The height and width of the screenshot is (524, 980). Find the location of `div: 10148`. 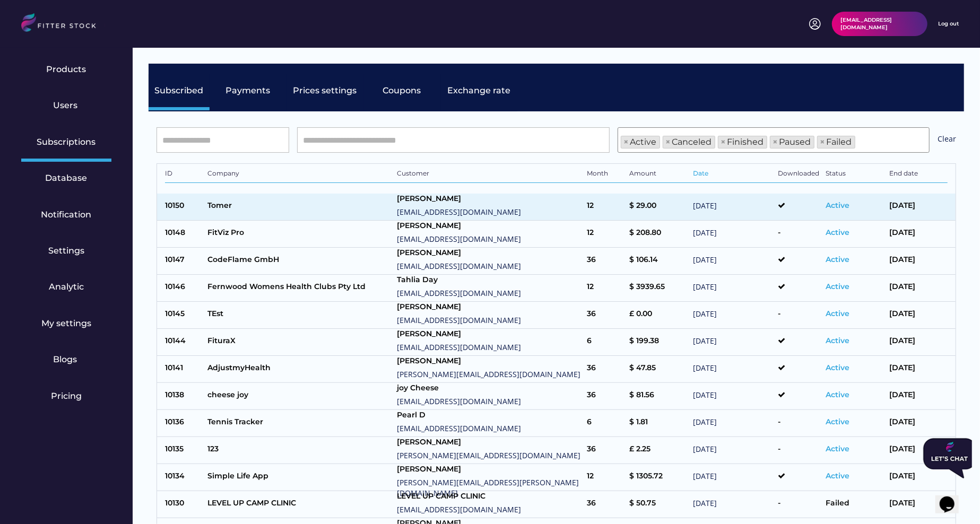

div: 10148 is located at coordinates (183, 234).